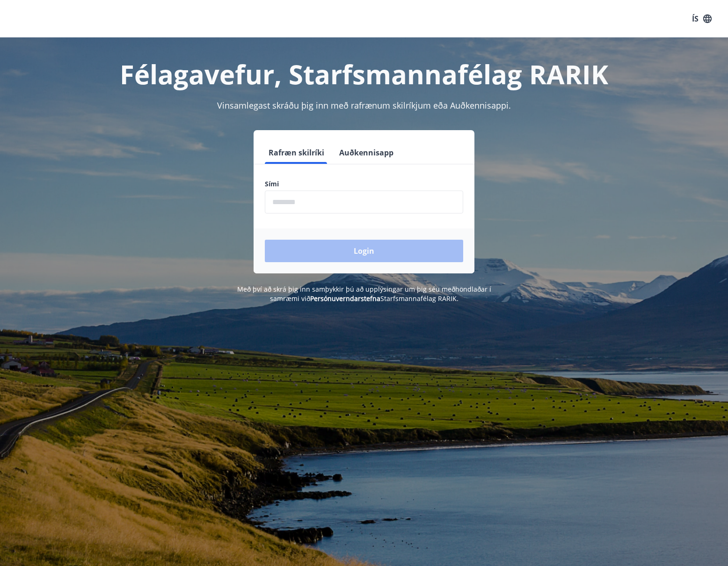  I want to click on span: Vinsamlegast skráðu þig inn með rafrænum skilríkjum eða Auðkennisappi., so click(364, 105).